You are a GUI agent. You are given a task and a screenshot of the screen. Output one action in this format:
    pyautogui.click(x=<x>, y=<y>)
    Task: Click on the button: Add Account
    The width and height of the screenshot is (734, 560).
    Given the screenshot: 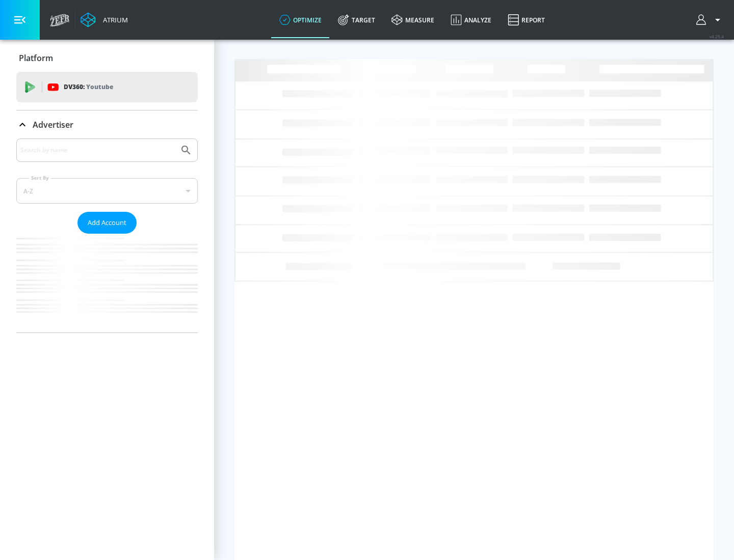 What is the action you would take?
    pyautogui.click(x=107, y=222)
    